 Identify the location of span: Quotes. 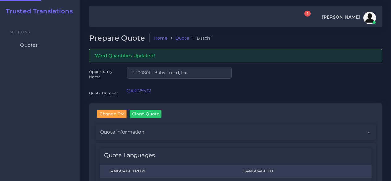
(29, 45).